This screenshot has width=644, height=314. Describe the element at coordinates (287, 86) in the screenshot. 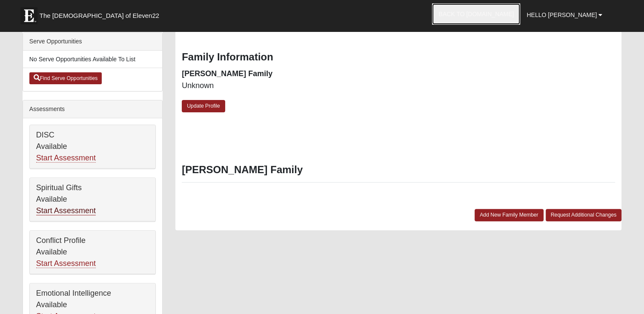

I see `dd: Unknown` at that location.